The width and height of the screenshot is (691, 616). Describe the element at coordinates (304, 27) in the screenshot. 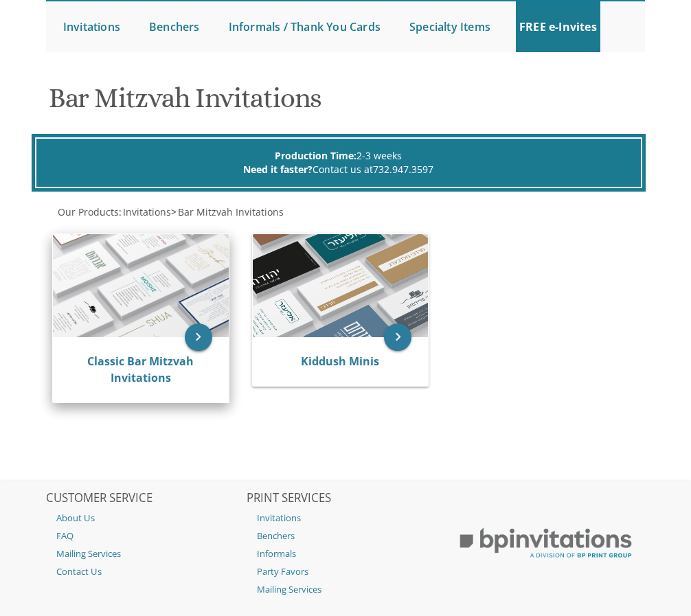

I see `a: Informals / Thank You Cards` at that location.